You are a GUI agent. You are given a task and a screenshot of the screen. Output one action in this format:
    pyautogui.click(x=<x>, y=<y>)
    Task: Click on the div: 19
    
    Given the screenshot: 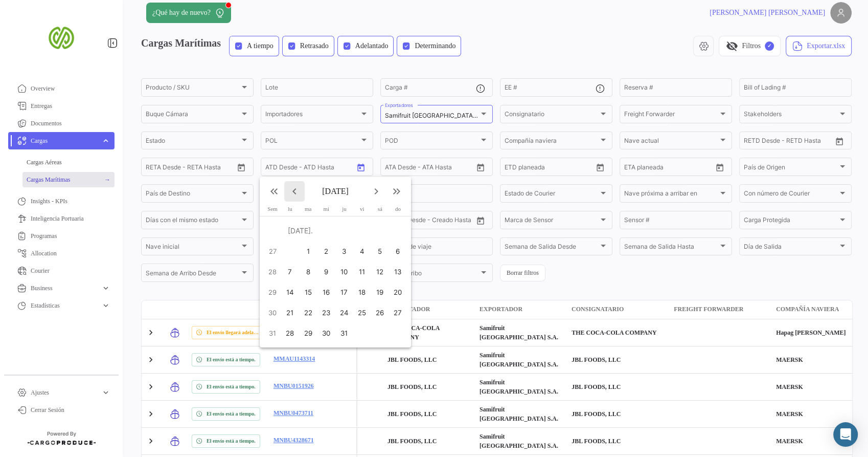 What is the action you would take?
    pyautogui.click(x=379, y=292)
    